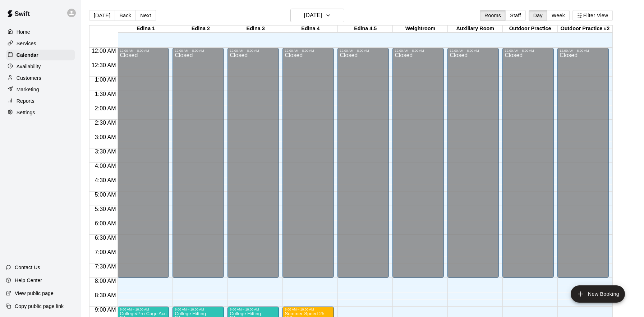 The height and width of the screenshot is (317, 644). I want to click on p: Marketing, so click(28, 89).